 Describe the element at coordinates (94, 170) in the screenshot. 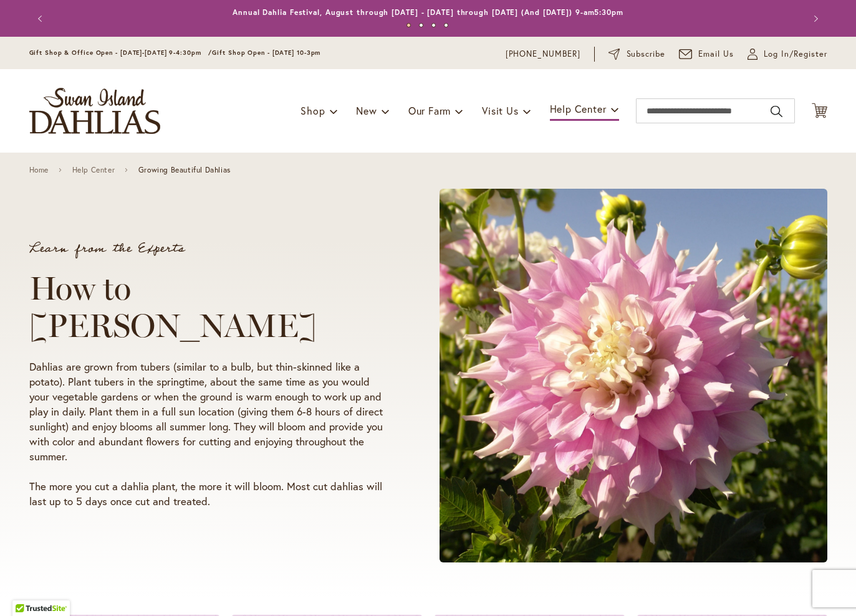

I see `a: Help Center` at that location.